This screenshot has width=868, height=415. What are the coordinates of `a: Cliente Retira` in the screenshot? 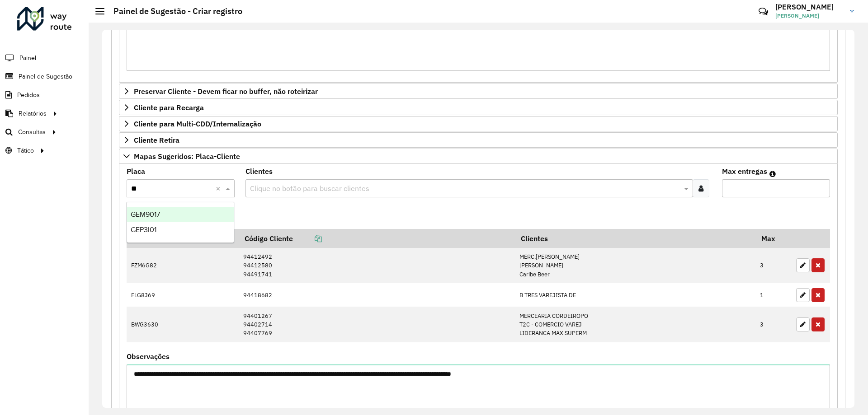 It's located at (479, 140).